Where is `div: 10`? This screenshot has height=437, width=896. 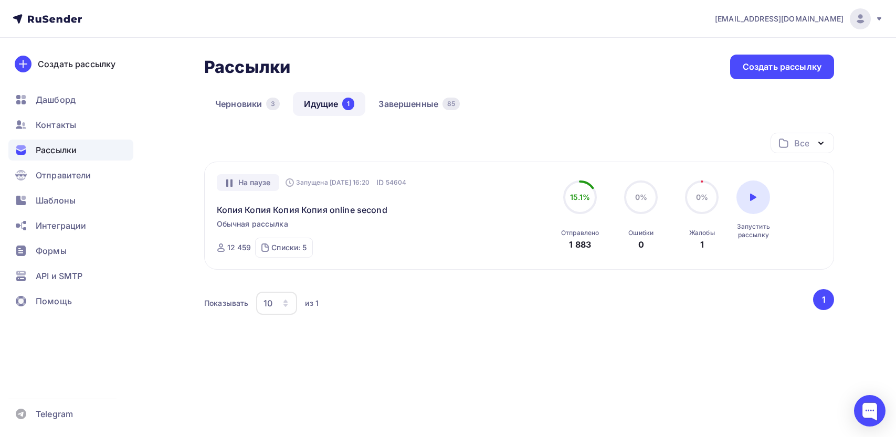 div: 10 is located at coordinates (268, 303).